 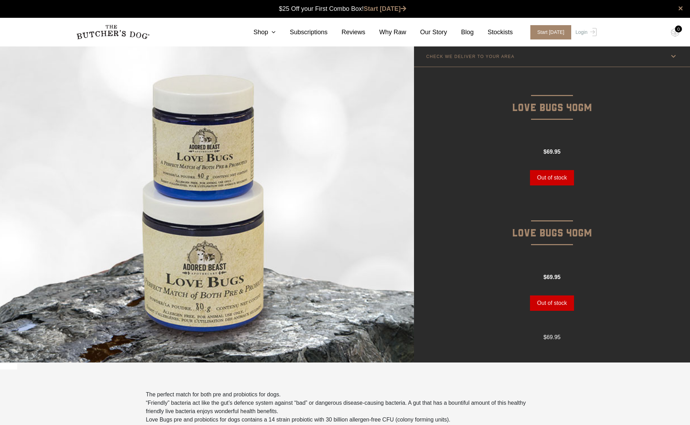 What do you see at coordinates (471, 57) in the screenshot?
I see `p: CHECK WE DELIVER TO YOUR AREA` at bounding box center [471, 57].